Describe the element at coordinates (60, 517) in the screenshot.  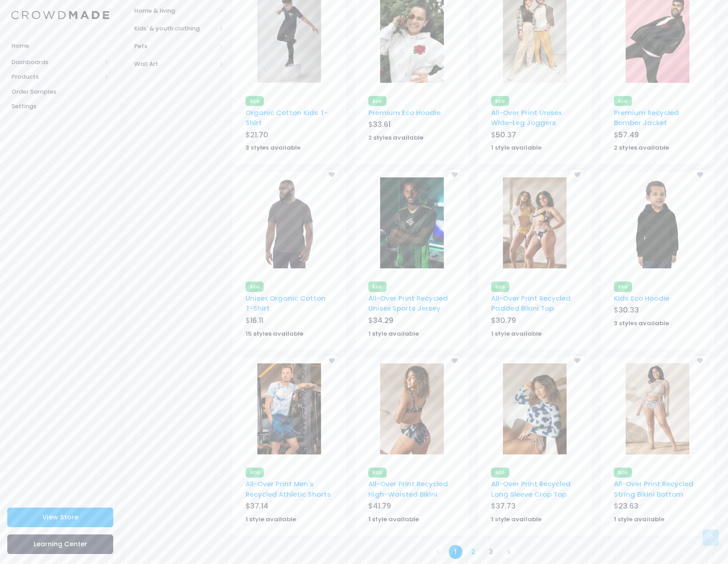
I see `span: View Store` at that location.